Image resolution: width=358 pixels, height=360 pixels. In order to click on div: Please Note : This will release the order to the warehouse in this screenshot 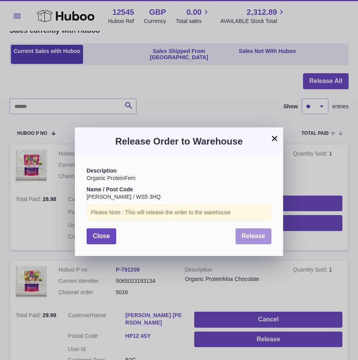, I will do `click(179, 213)`.